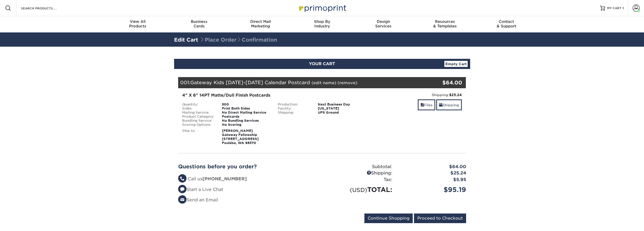  I want to click on a: (remove), so click(347, 83).